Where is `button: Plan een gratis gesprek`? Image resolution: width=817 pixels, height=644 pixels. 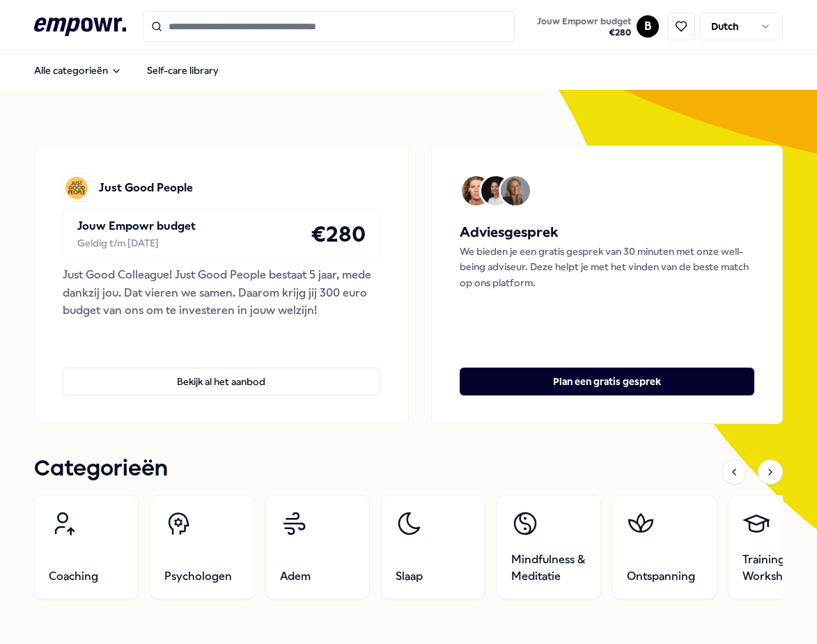 button: Plan een gratis gesprek is located at coordinates (607, 381).